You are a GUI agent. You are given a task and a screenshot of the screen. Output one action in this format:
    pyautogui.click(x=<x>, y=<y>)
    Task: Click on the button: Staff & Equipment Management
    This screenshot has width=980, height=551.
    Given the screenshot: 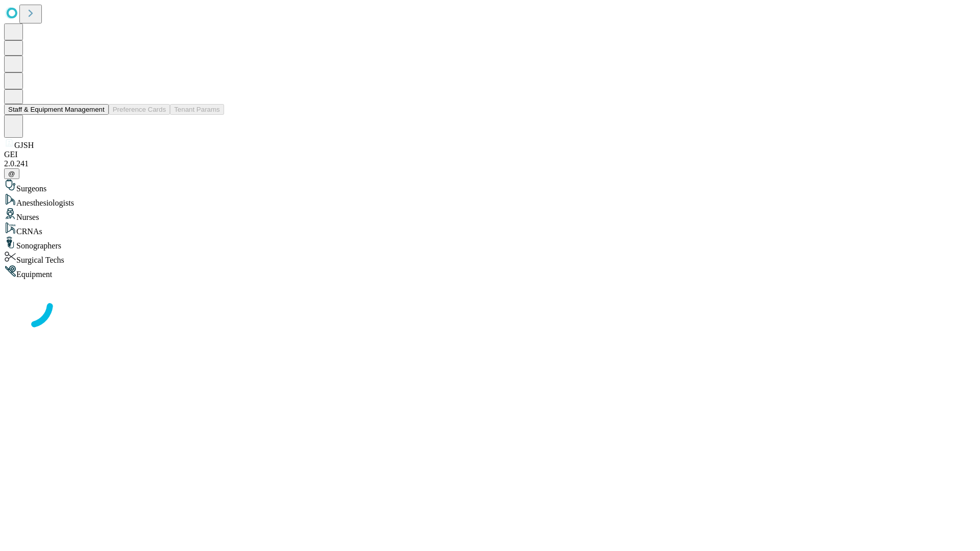 What is the action you would take?
    pyautogui.click(x=56, y=109)
    